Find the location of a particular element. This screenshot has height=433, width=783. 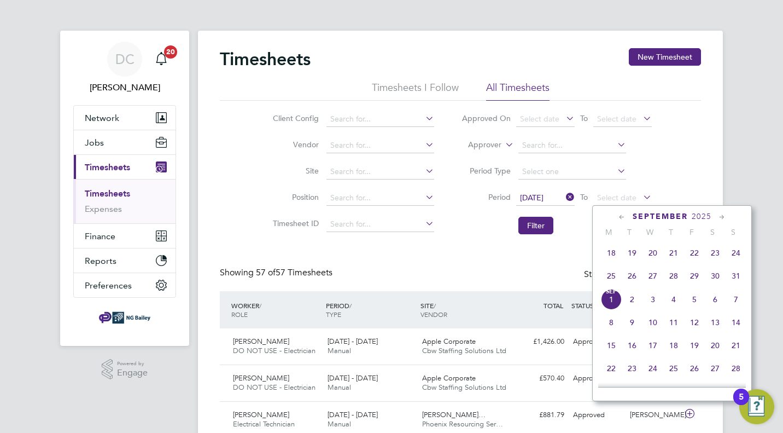

div: SITE is located at coordinates (465, 309).